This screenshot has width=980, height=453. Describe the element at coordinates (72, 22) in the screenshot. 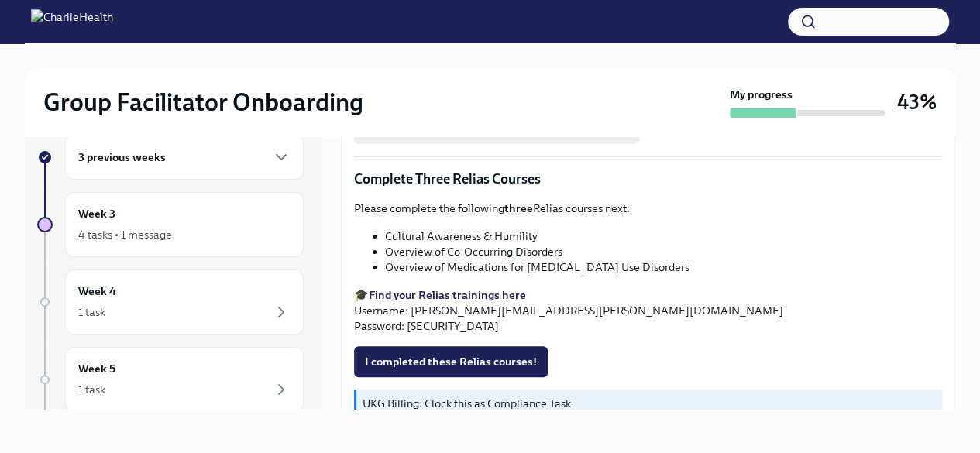

I see `img: CharlieHealth` at that location.